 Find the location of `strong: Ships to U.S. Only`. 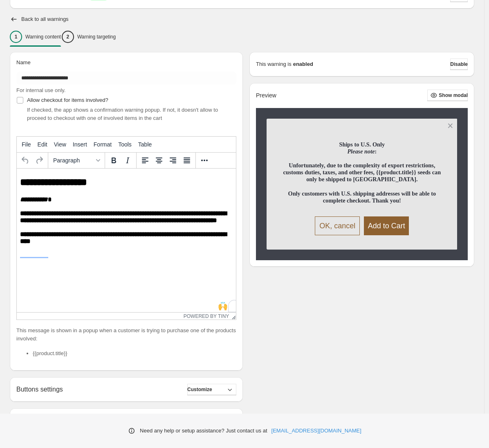

strong: Ships to U.S. Only is located at coordinates (362, 145).